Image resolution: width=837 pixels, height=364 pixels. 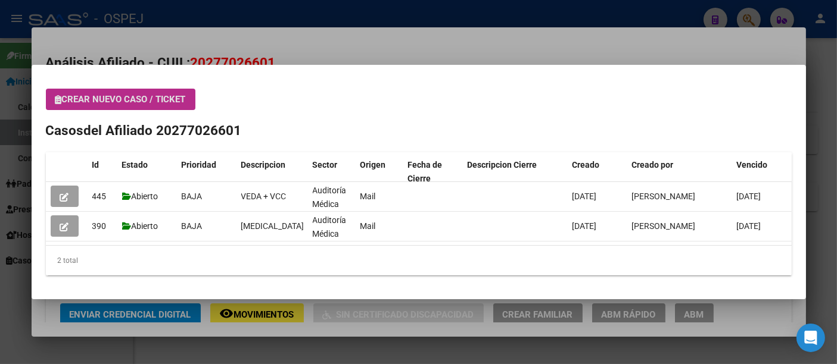 What do you see at coordinates (379, 172) in the screenshot?
I see `datatable-header-cell: Origen` at bounding box center [379, 172].